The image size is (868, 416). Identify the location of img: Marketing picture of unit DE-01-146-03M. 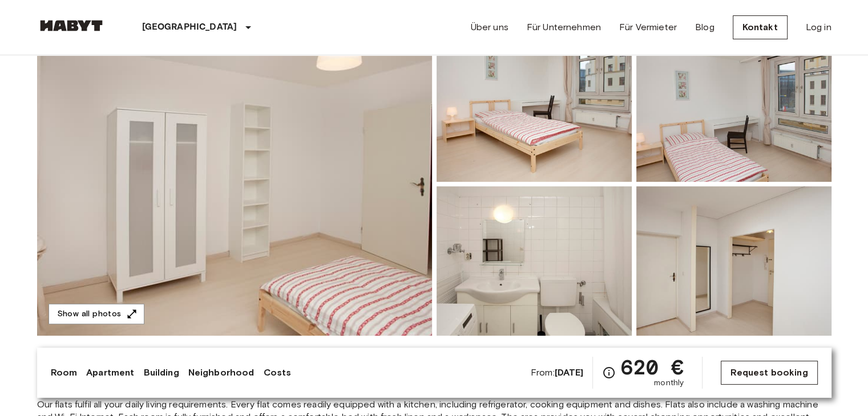
(235, 184).